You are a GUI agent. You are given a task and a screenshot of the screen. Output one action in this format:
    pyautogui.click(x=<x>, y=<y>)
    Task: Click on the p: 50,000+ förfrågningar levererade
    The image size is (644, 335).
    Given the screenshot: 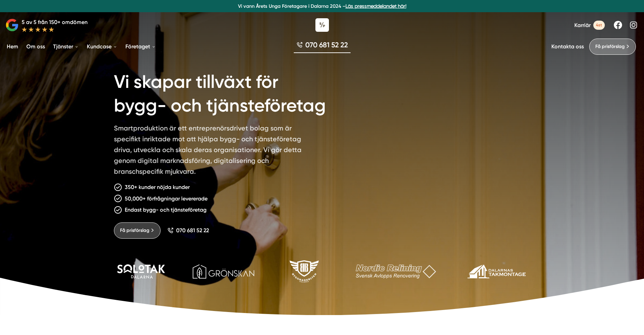 What is the action you would take?
    pyautogui.click(x=166, y=198)
    